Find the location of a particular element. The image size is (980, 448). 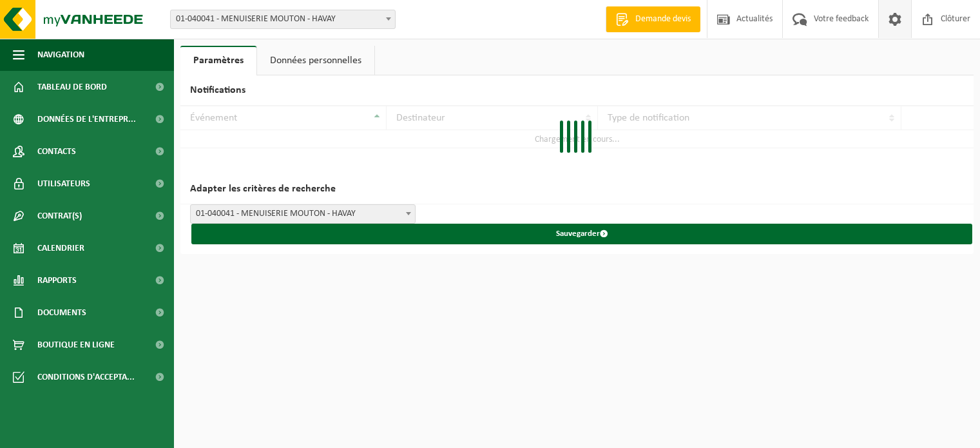

button: Sauvegarder is located at coordinates (582, 234).